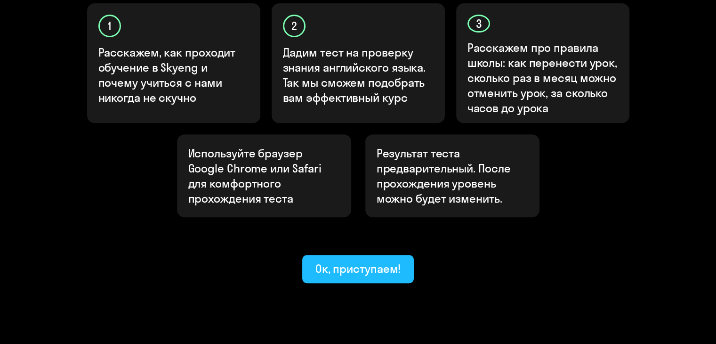  I want to click on p: Расскажем, как проходит обучение в Skyeng и почему учиться с нами никогда не скучно, so click(174, 75).